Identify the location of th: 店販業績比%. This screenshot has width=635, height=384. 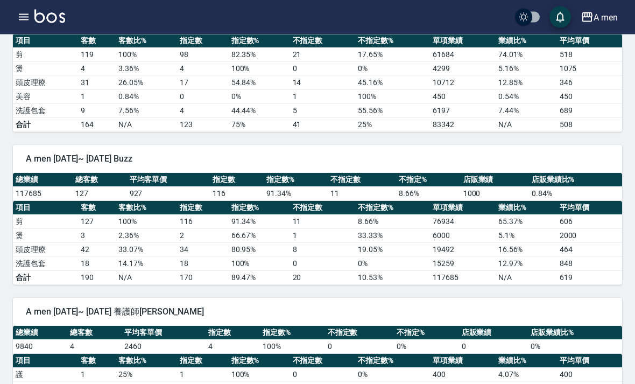
(575, 333).